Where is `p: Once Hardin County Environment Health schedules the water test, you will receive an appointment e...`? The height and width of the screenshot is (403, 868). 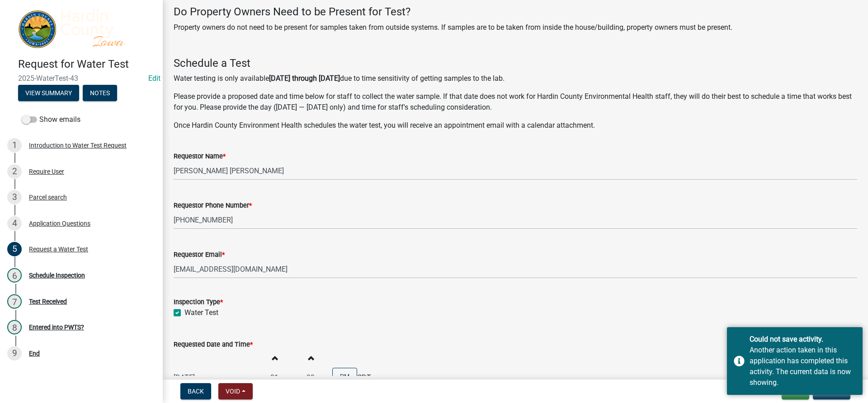
p: Once Hardin County Environment Health schedules the water test, you will receive an appointment e... is located at coordinates (515, 125).